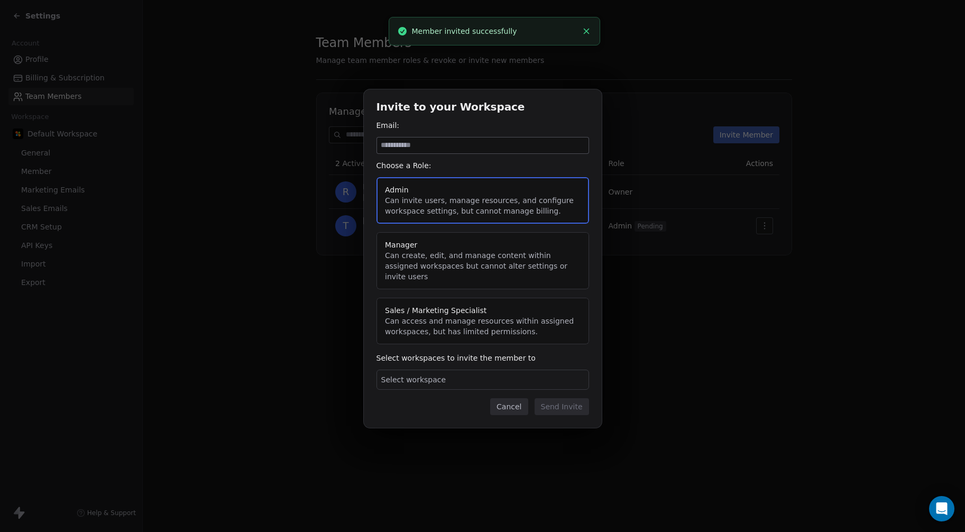  I want to click on span: Select workspace, so click(414, 380).